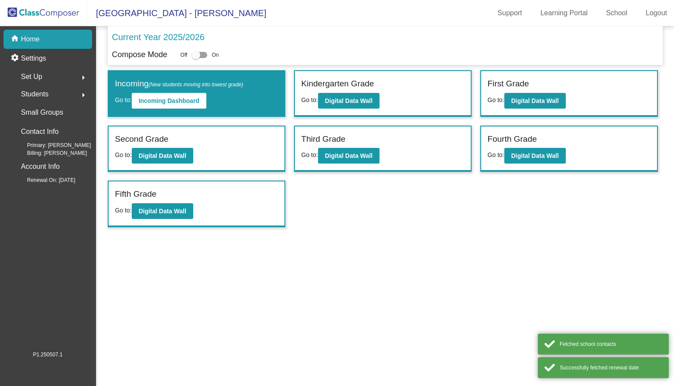 This screenshot has height=386, width=674. I want to click on div: Fetched school contacts, so click(610, 344).